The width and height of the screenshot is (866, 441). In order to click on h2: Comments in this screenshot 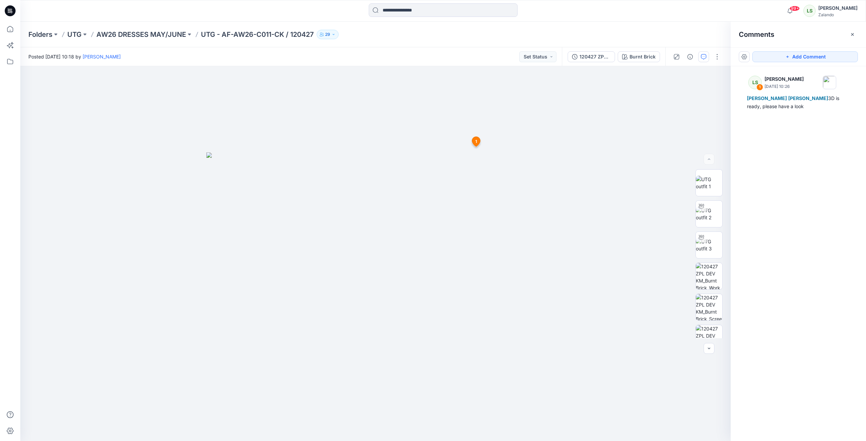, I will do `click(756, 35)`.